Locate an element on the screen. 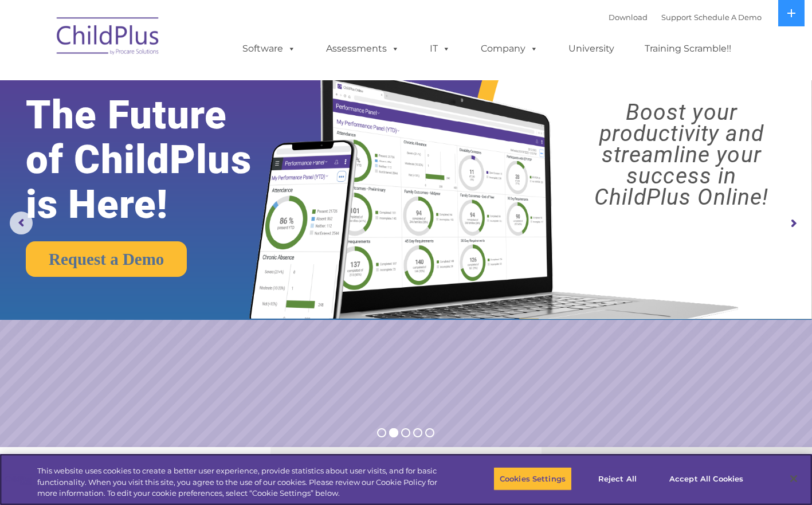 The image size is (812, 505). button: Cookies Settings is located at coordinates (532, 479).